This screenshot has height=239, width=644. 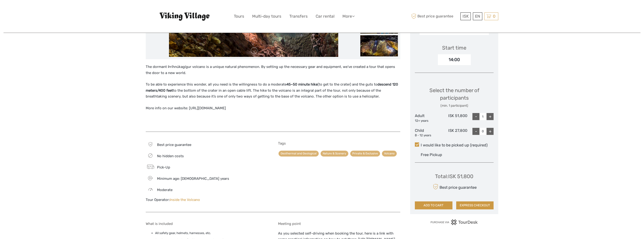 What do you see at coordinates (185, 200) in the screenshot?
I see `a: Inside the Volcano` at bounding box center [185, 200].